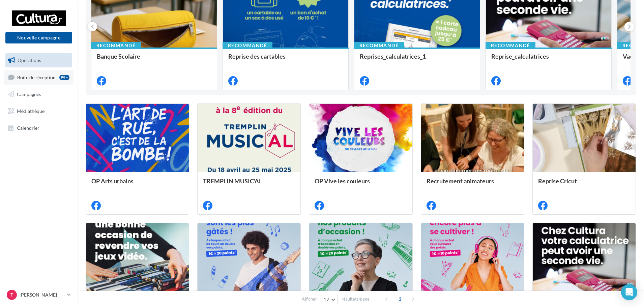 The width and height of the screenshot is (644, 307). What do you see at coordinates (39, 60) in the screenshot?
I see `a: Opérations` at bounding box center [39, 60].